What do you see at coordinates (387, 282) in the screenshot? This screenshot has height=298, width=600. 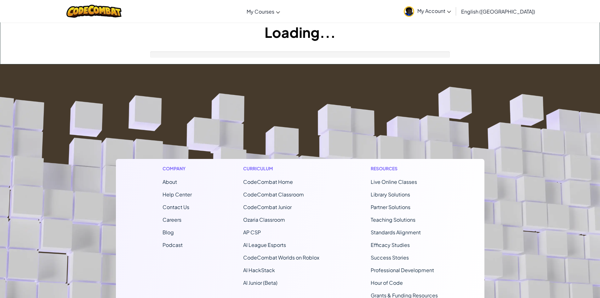 I see `a: Hour of Code` at bounding box center [387, 282].